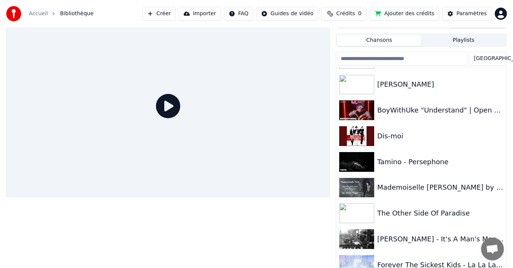 The image size is (513, 268). What do you see at coordinates (238, 14) in the screenshot?
I see `button: FAQ` at bounding box center [238, 14].